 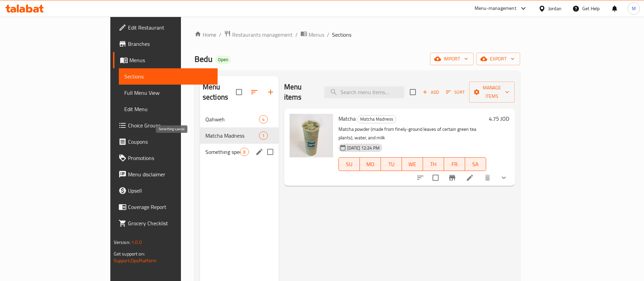 What do you see at coordinates (433, 164) in the screenshot?
I see `span: TH` at bounding box center [433, 164].